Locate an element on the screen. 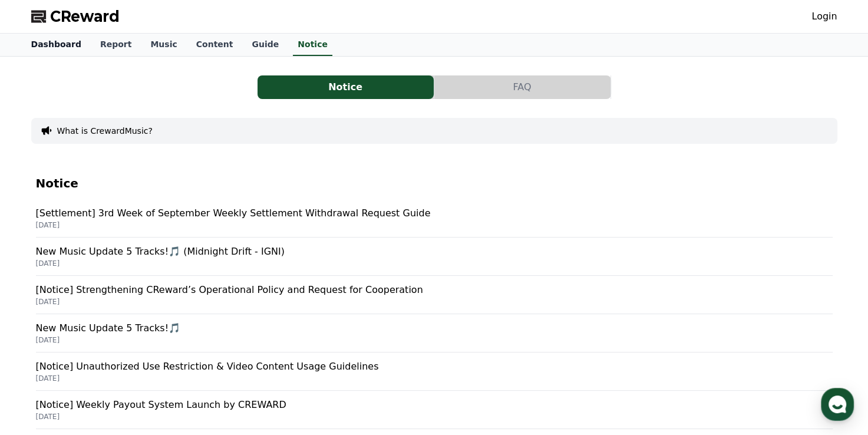 This screenshot has height=435, width=868. p: [Notice] Unauthorized Use Restriction & Video Content Usage Guidelines is located at coordinates (434, 367).